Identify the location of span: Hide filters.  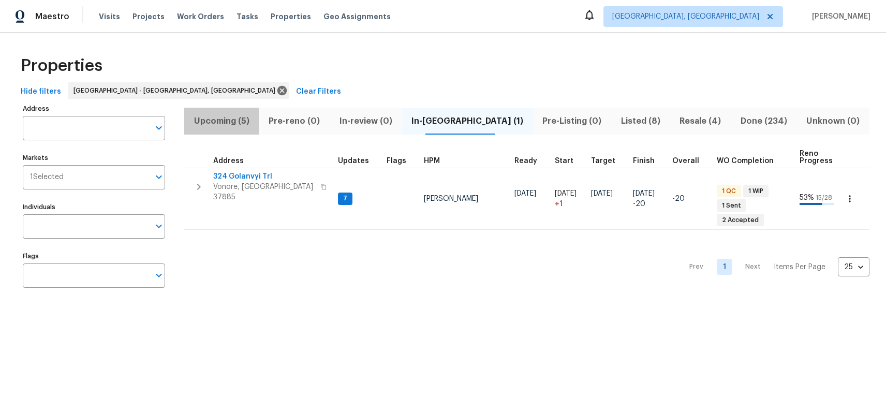
(41, 92).